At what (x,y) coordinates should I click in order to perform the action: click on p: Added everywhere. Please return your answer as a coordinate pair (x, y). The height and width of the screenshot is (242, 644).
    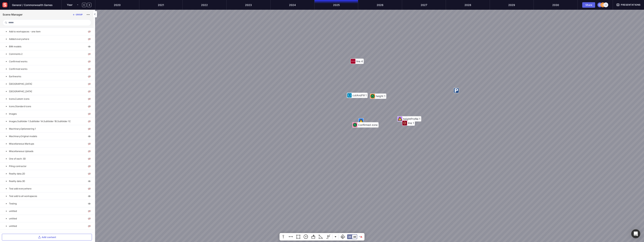
    Looking at the image, I should click on (19, 39).